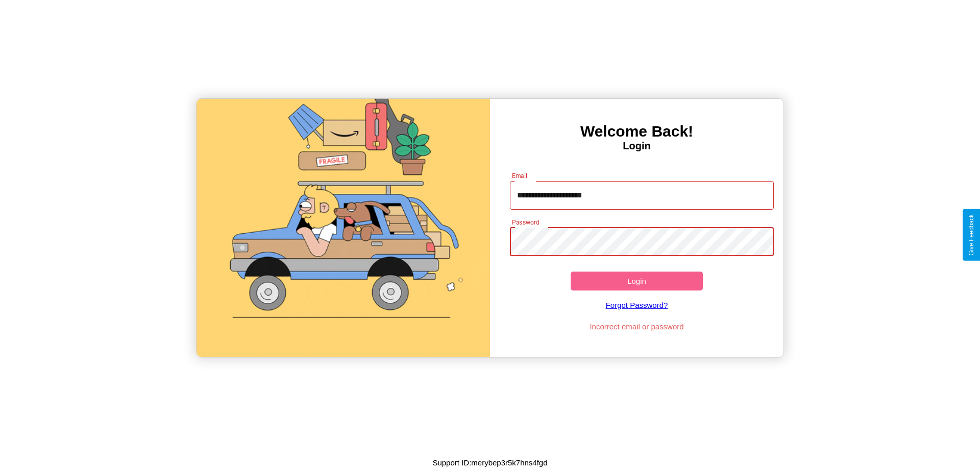 The image size is (980, 470). I want to click on h3: Welcome Back!, so click(636, 131).